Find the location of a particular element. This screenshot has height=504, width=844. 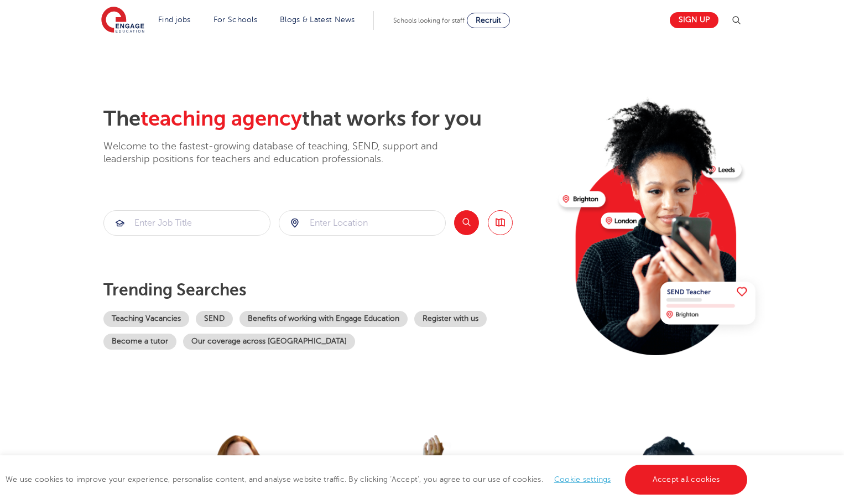

span: teaching agency is located at coordinates (222, 119).